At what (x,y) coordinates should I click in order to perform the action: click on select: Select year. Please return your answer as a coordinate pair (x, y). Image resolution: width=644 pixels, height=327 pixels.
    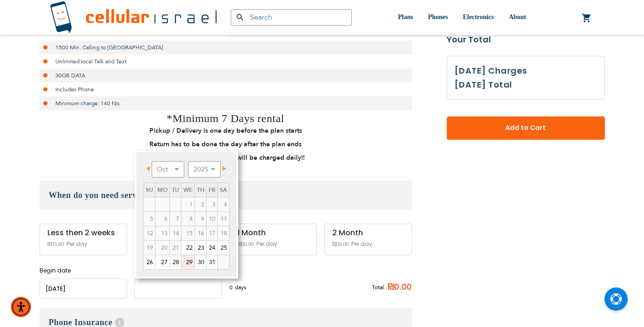
    Looking at the image, I should click on (205, 169).